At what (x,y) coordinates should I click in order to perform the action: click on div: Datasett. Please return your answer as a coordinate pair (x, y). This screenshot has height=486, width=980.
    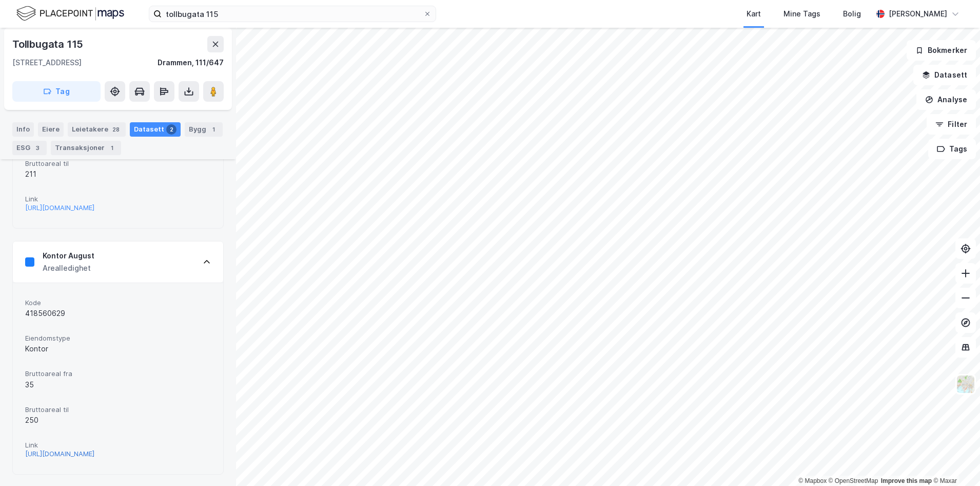
    Looking at the image, I should click on (155, 130).